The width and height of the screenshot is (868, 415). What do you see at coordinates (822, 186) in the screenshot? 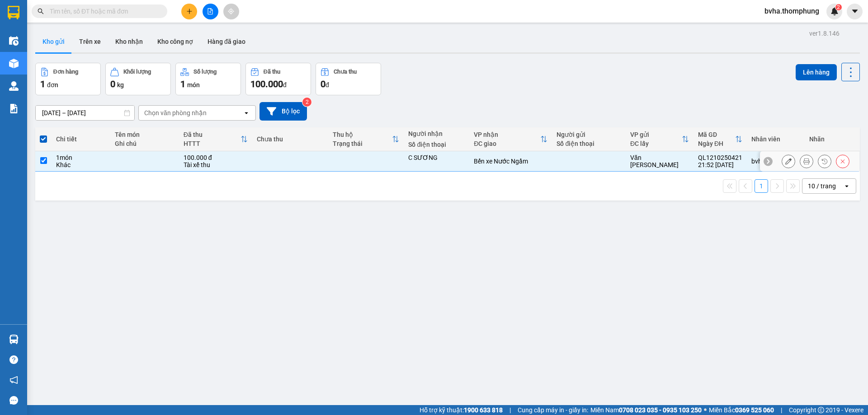
I see `div: 10 / trang` at bounding box center [822, 186].